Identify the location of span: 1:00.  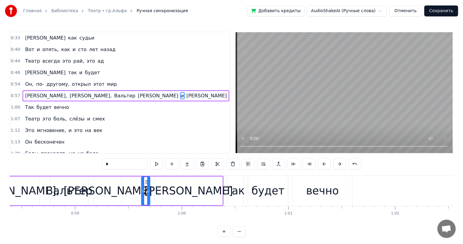
(15, 107).